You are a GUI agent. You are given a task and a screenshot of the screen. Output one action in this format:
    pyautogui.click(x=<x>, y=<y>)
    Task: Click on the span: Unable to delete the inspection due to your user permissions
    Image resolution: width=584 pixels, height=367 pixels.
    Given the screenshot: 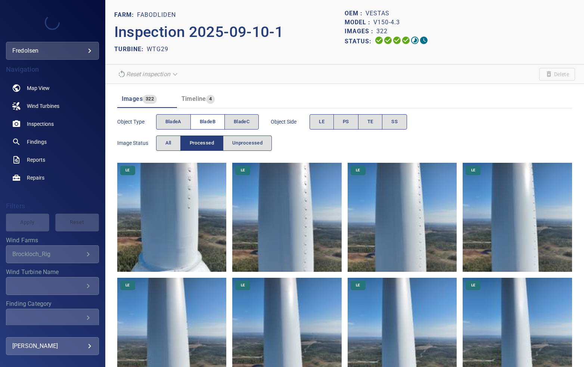 What is the action you would take?
    pyautogui.click(x=557, y=74)
    